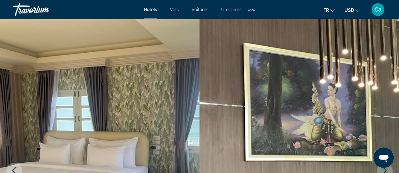 The width and height of the screenshot is (399, 173). Describe the element at coordinates (150, 10) in the screenshot. I see `a: Hôtels` at that location.